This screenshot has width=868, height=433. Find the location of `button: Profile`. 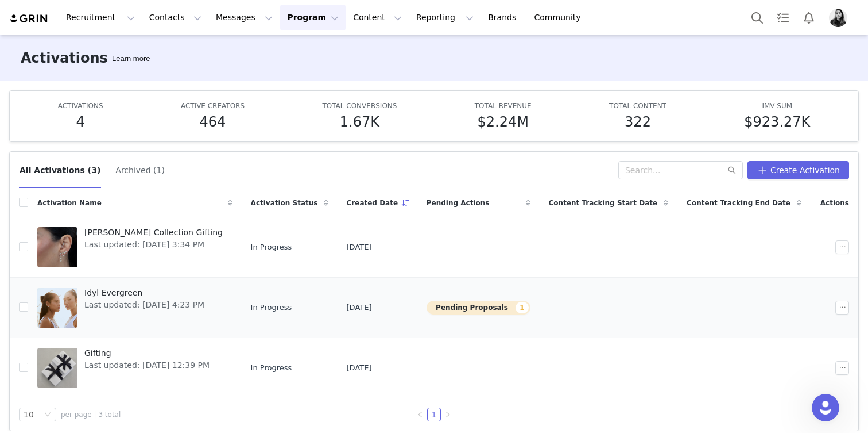

button: Profile is located at coordinates (841, 17).